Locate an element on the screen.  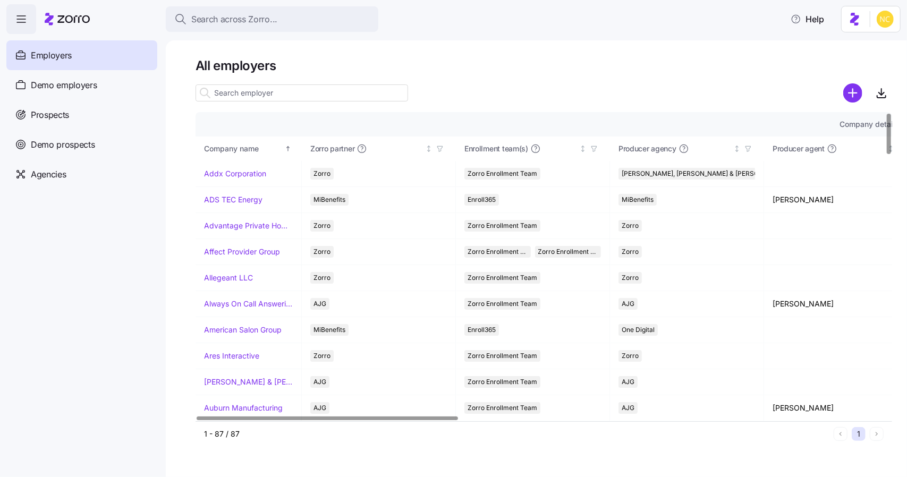
a: Always On Call Answering Service is located at coordinates (248, 304).